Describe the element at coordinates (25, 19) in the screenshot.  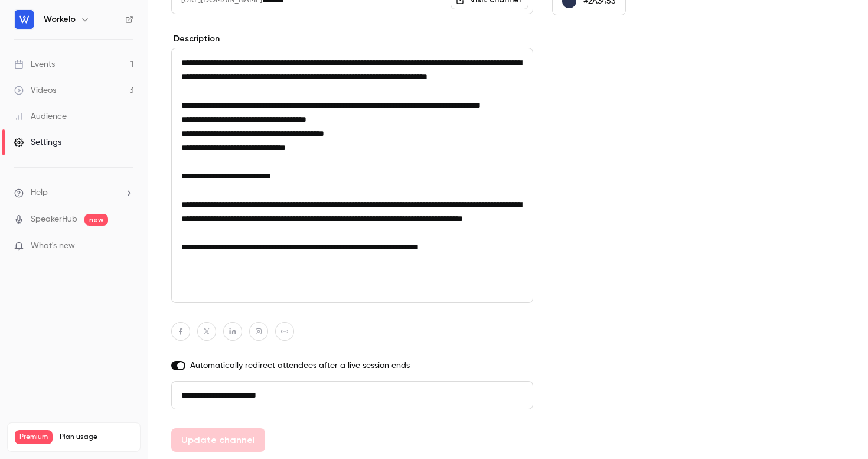
I see `img: Workelo` at that location.